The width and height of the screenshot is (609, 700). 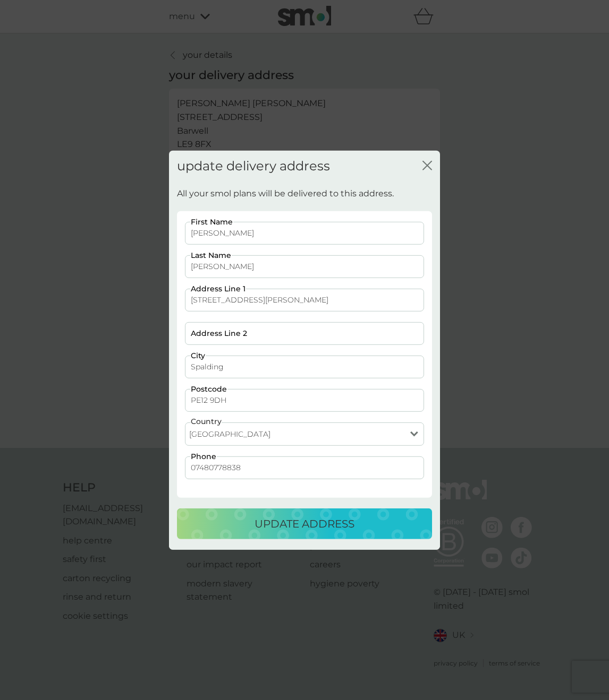 I want to click on label: Country, so click(x=206, y=422).